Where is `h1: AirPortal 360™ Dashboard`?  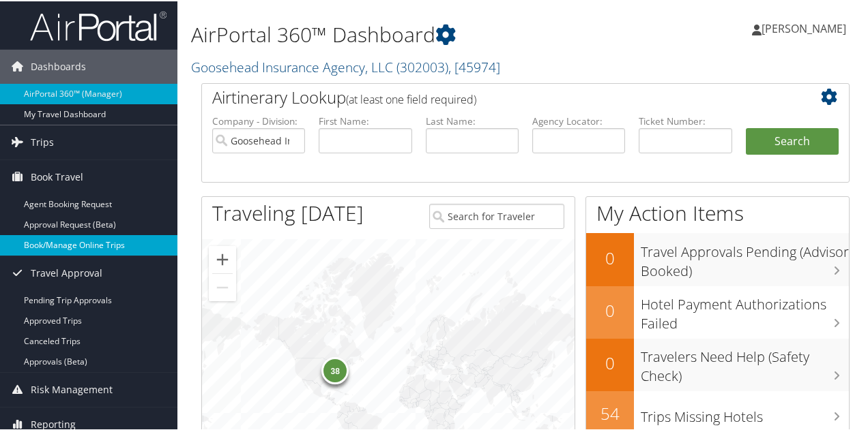
h1: AirPortal 360™ Dashboard is located at coordinates (414, 34).